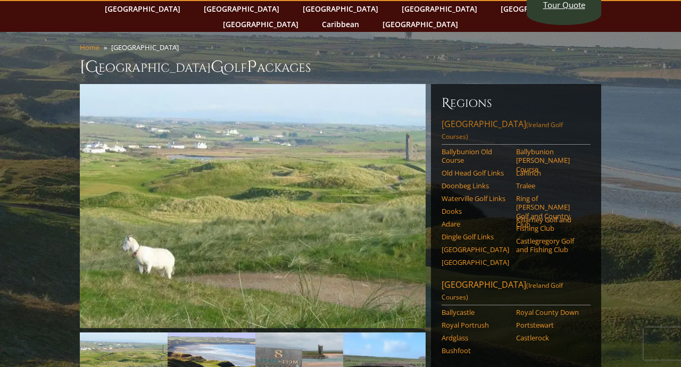 The image size is (681, 367). Describe the element at coordinates (549, 173) in the screenshot. I see `a: Lahinch` at that location.